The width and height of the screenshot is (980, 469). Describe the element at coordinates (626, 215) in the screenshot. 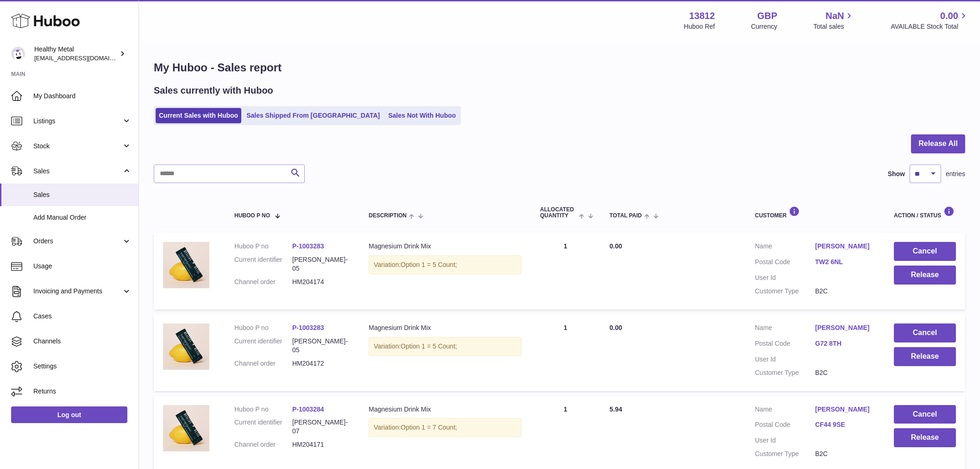

I see `span: Total paid` at that location.